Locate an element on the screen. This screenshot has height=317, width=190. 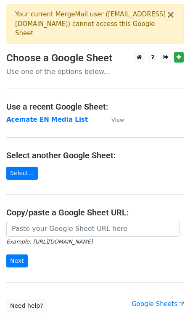
a: Acemate EN Media List is located at coordinates (47, 120).